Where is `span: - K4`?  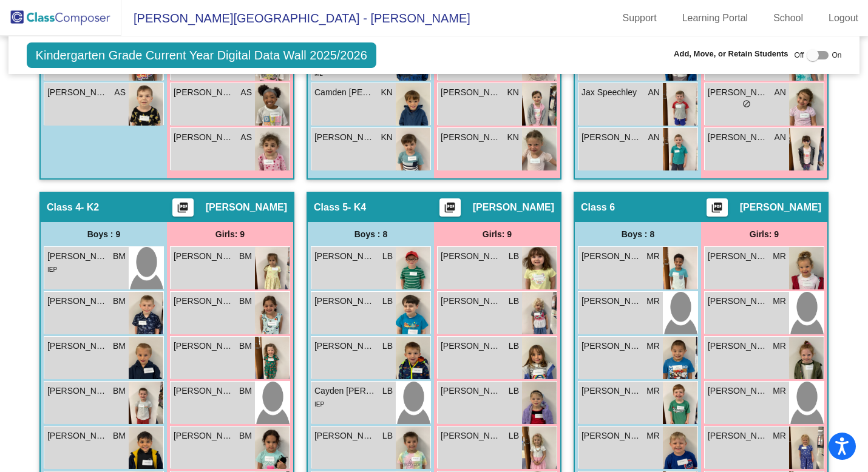 span: - K4 is located at coordinates (357, 207).